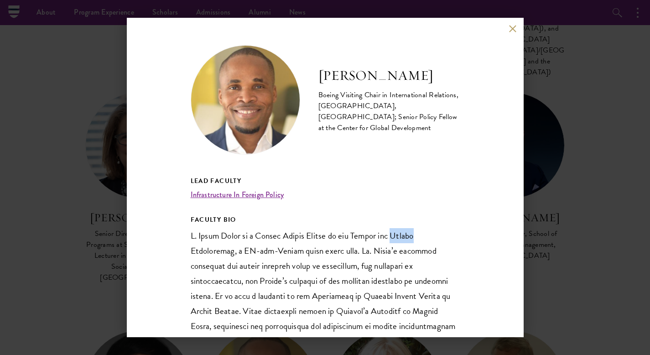 The height and width of the screenshot is (355, 650). What do you see at coordinates (325, 181) in the screenshot?
I see `h5: Lead Faculty` at bounding box center [325, 181].